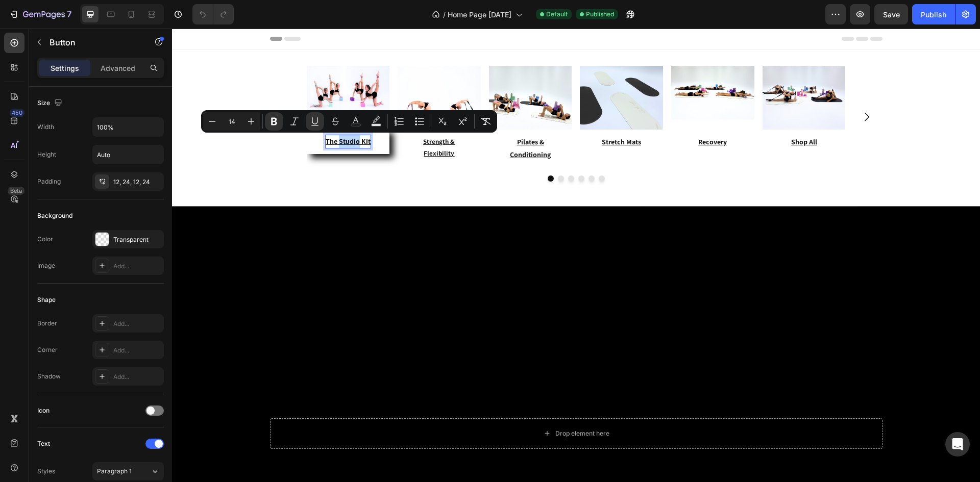 This screenshot has height=482, width=980. Describe the element at coordinates (358, 119) in the screenshot. I see `strong: Pilates & Conditioning` at that location.